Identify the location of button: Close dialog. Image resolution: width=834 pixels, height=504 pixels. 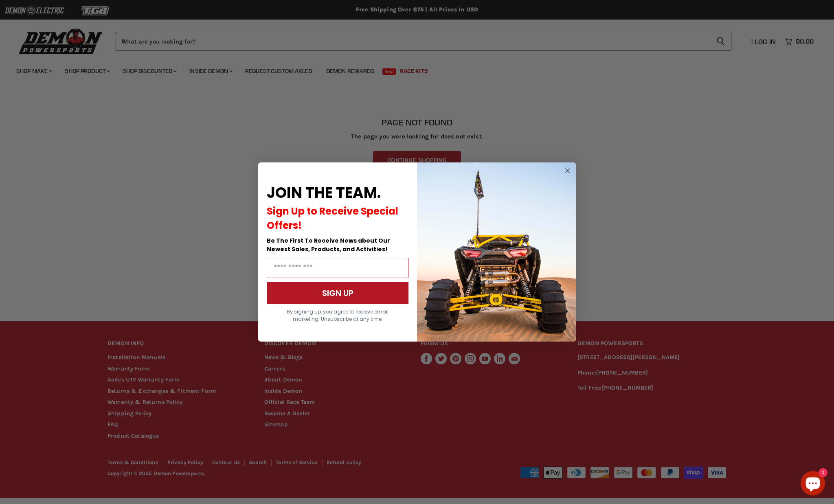
(567, 171).